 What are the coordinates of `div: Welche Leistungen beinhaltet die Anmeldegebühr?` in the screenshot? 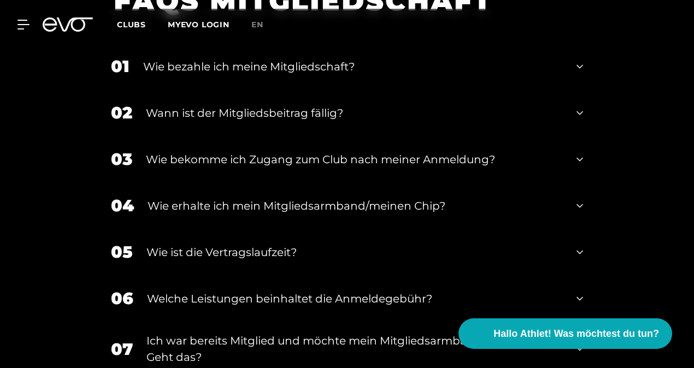 It's located at (354, 299).